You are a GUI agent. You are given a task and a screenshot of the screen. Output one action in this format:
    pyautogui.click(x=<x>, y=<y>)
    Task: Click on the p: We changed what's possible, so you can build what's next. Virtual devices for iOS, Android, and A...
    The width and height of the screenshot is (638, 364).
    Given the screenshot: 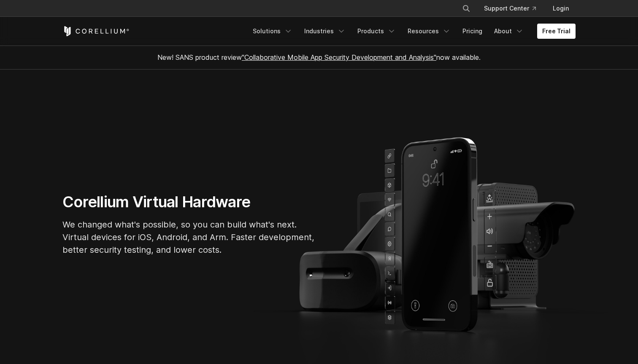 What is the action you would take?
    pyautogui.click(x=189, y=237)
    